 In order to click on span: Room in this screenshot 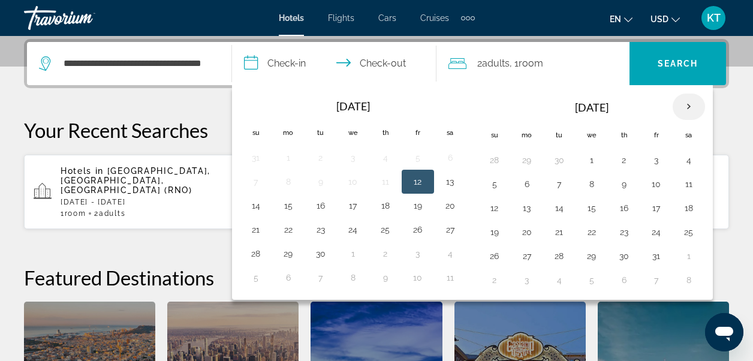, I will do `click(75, 213)`.